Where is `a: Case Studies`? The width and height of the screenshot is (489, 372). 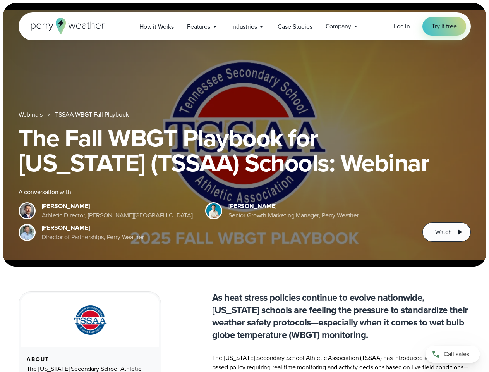
a: Case Studies is located at coordinates (295, 26).